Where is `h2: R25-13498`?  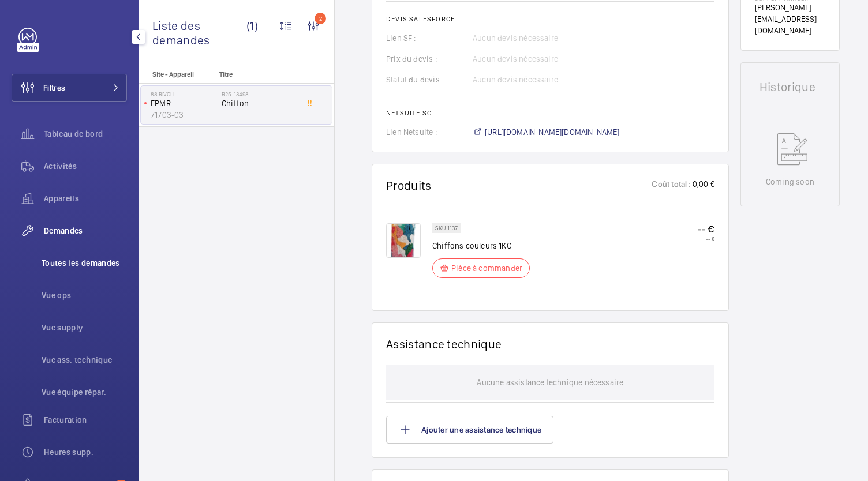
h2: R25-13498 is located at coordinates (260, 94).